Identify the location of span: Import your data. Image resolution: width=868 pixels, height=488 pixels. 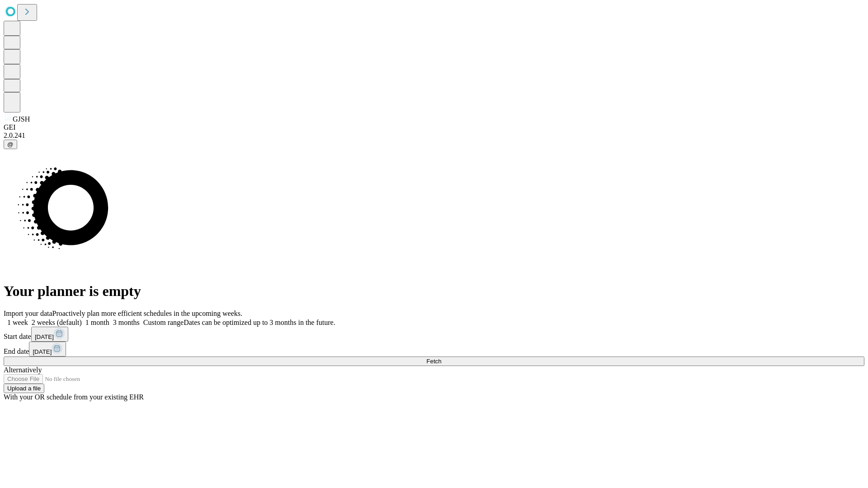
(28, 313).